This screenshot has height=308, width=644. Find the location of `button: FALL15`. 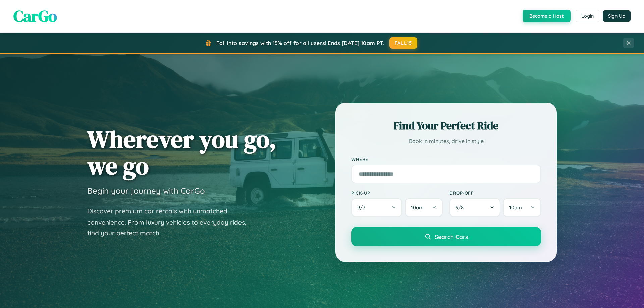

button: FALL15 is located at coordinates (403, 43).